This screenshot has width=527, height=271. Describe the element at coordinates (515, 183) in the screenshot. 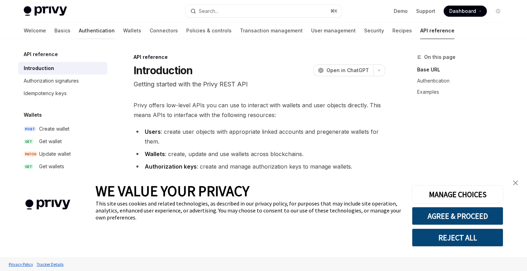

I see `a: close banner` at that location.